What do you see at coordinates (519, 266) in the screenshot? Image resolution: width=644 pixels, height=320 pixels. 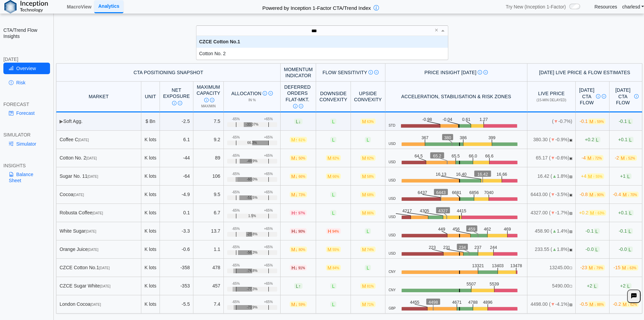 I see `text: 13478` at bounding box center [519, 266].